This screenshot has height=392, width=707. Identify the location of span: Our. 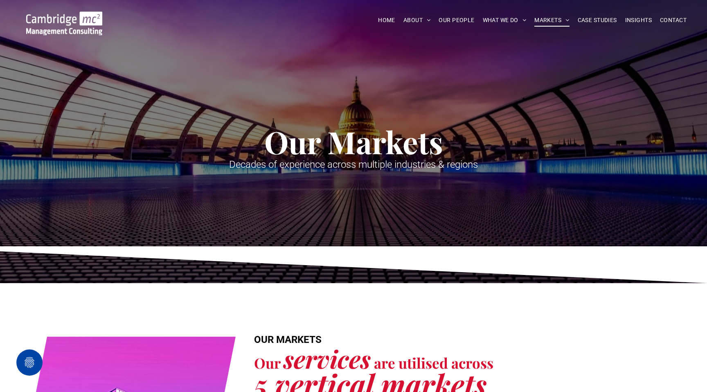
(267, 363).